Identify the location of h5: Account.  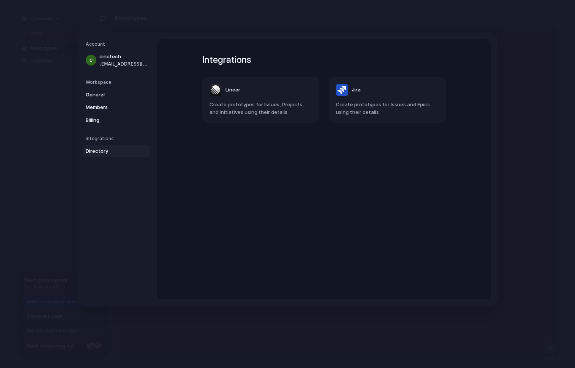
(118, 44).